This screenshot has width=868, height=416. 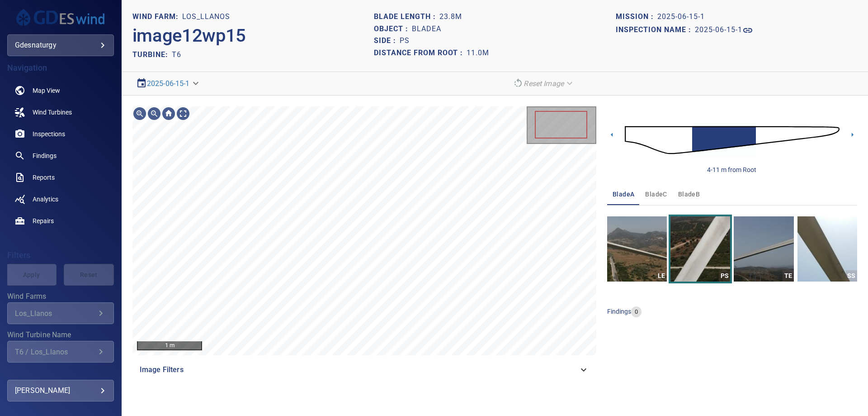 I want to click on a: repairs noActive, so click(x=61, y=220).